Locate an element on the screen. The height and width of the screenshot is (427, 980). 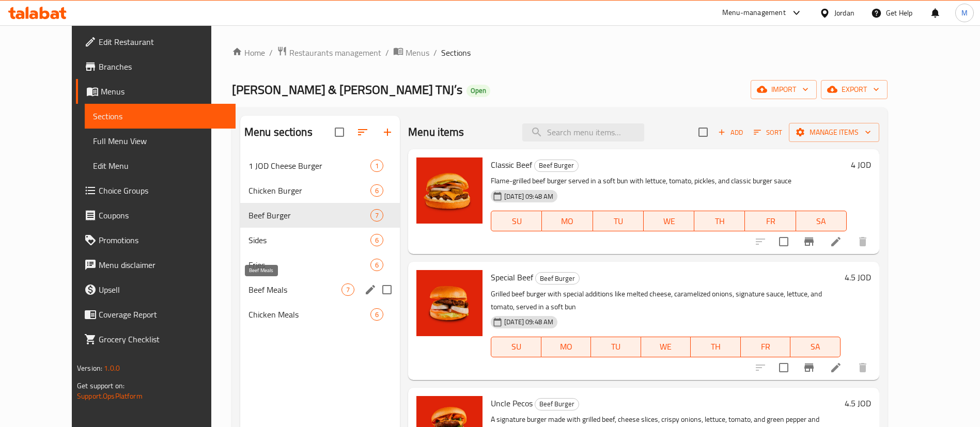
span: SA is located at coordinates (821, 221).